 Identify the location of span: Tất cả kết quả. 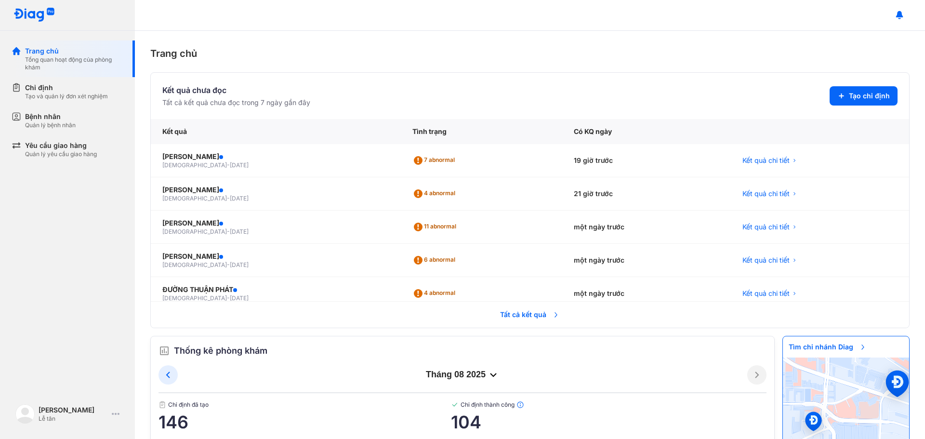
(530, 315).